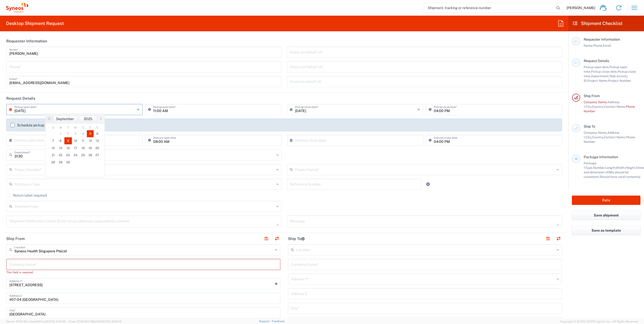  What do you see at coordinates (143, 272) in the screenshot?
I see `div: This field is required` at bounding box center [143, 272].